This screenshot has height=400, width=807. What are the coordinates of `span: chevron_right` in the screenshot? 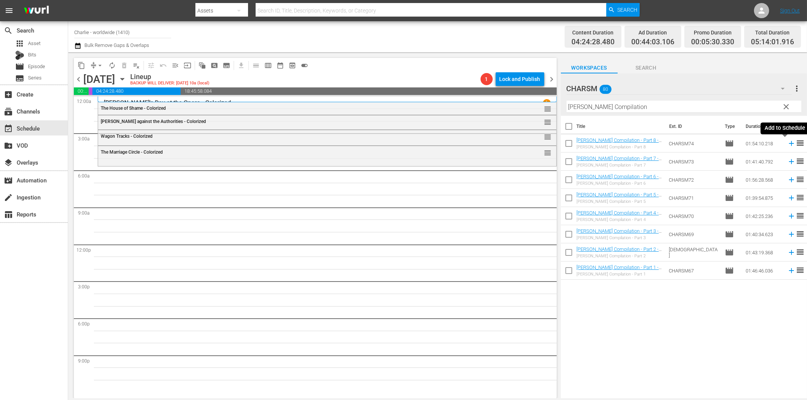 It's located at (552, 79).